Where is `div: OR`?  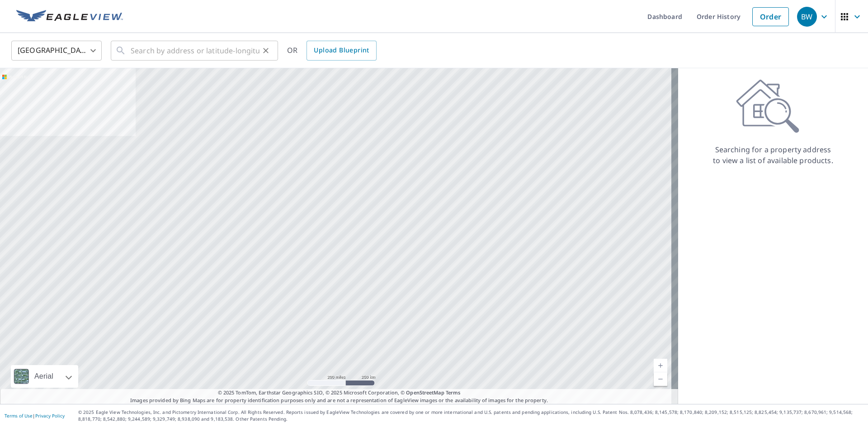 div: OR is located at coordinates (332, 51).